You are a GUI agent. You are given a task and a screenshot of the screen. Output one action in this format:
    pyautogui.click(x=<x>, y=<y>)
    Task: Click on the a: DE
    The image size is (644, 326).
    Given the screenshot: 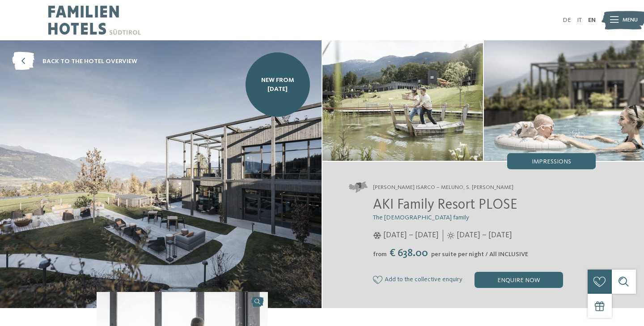 What is the action you would take?
    pyautogui.click(x=567, y=20)
    